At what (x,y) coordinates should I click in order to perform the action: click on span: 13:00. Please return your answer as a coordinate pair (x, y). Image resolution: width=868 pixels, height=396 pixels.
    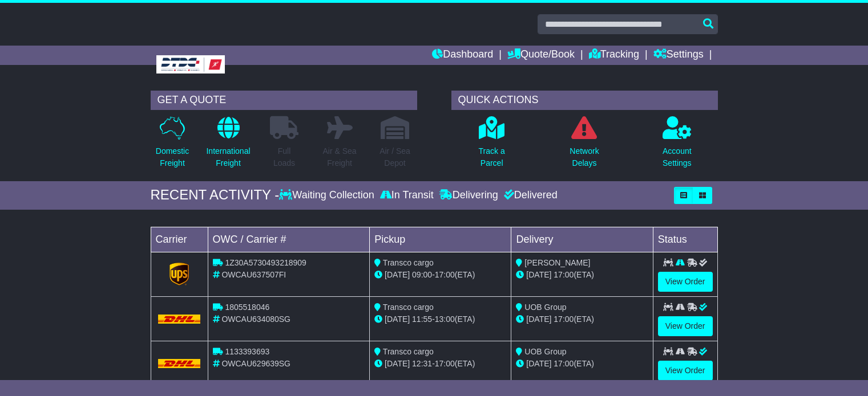
    Looking at the image, I should click on (445, 320).